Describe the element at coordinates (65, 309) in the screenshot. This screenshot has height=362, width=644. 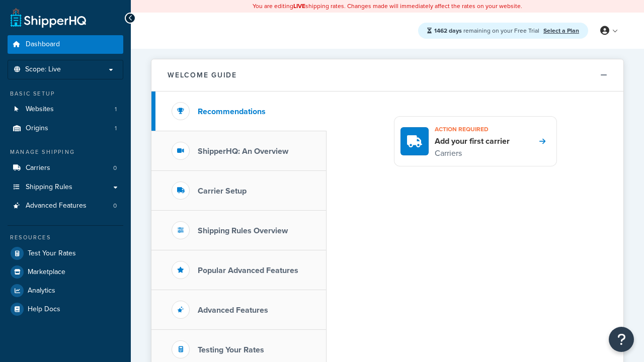
I see `li: Help Docs` at that location.